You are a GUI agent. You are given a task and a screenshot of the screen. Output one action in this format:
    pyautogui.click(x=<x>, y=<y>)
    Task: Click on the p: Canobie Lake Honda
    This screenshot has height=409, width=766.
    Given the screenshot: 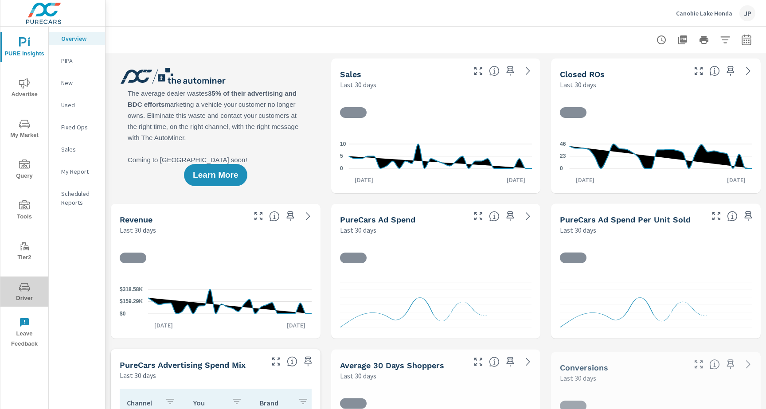 What is the action you would take?
    pyautogui.click(x=704, y=13)
    